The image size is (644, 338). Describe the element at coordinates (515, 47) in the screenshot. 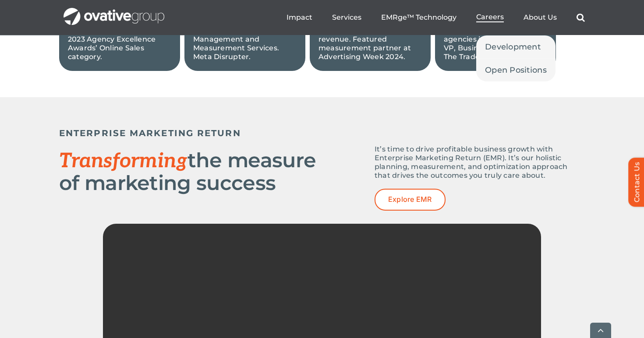

I see `a: Development` at that location.